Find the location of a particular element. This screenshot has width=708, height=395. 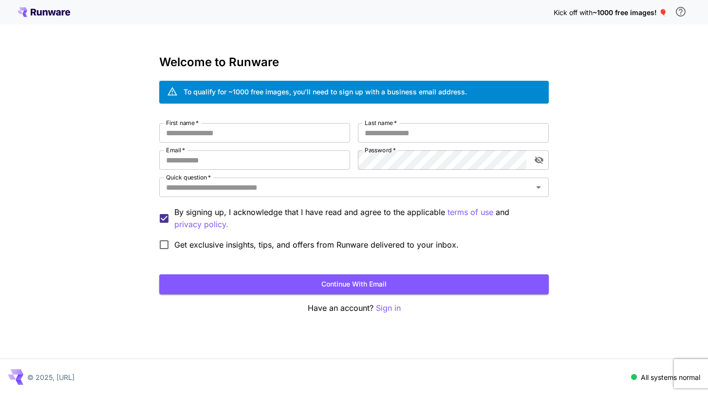

p: Have an account? is located at coordinates (354, 308).